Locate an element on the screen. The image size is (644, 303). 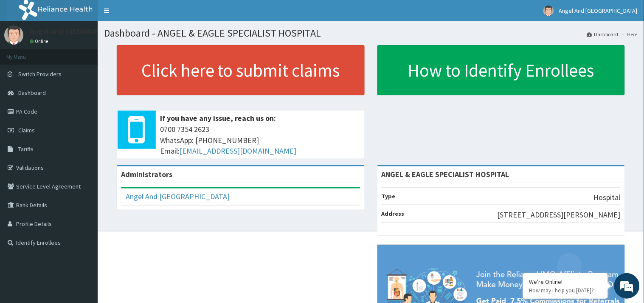
b: Address is located at coordinates (393, 213).